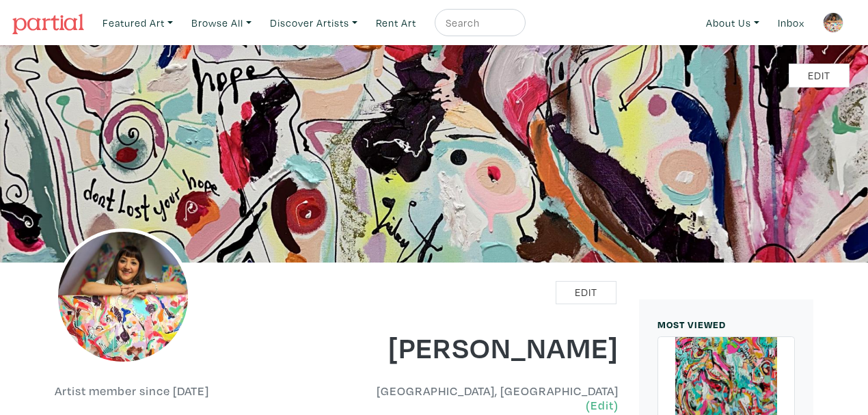 The width and height of the screenshot is (868, 415). I want to click on a: Discover Artists, so click(314, 22).